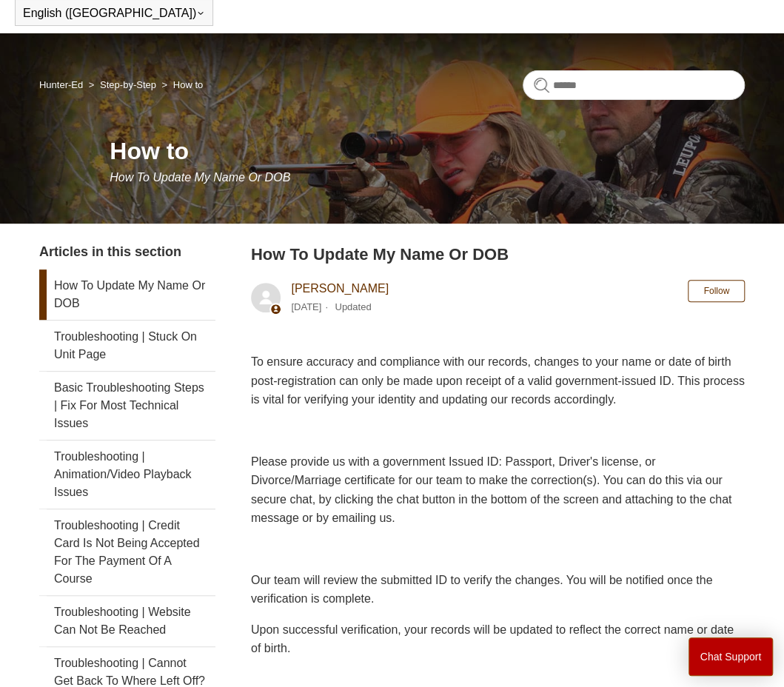  I want to click on a: How to, so click(188, 84).